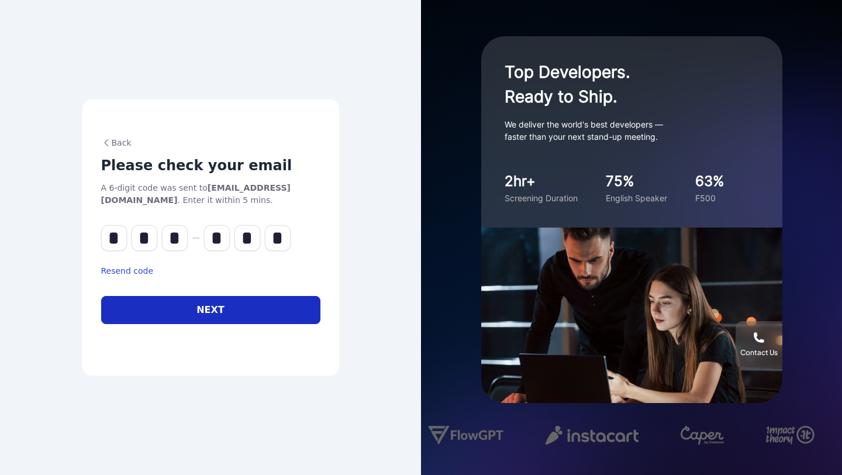 The height and width of the screenshot is (475, 842). I want to click on p: A 6-digit code was sent to . Enter it within 5 mins., so click(211, 194).